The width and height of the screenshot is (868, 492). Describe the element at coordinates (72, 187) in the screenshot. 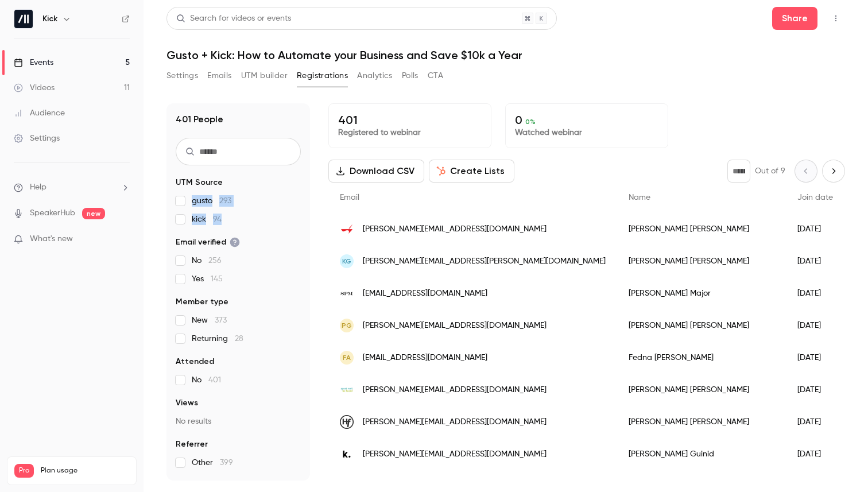

I see `li: help-dropdown-opener` at that location.